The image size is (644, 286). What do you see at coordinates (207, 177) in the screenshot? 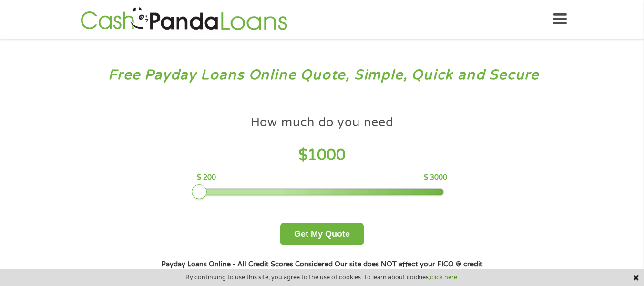
I see `p: $ 200` at bounding box center [207, 177].